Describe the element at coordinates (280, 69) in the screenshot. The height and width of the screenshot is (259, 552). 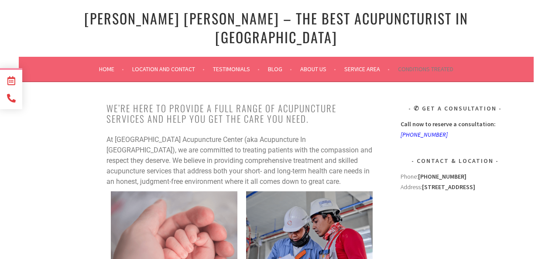
I see `a: Blog` at that location.